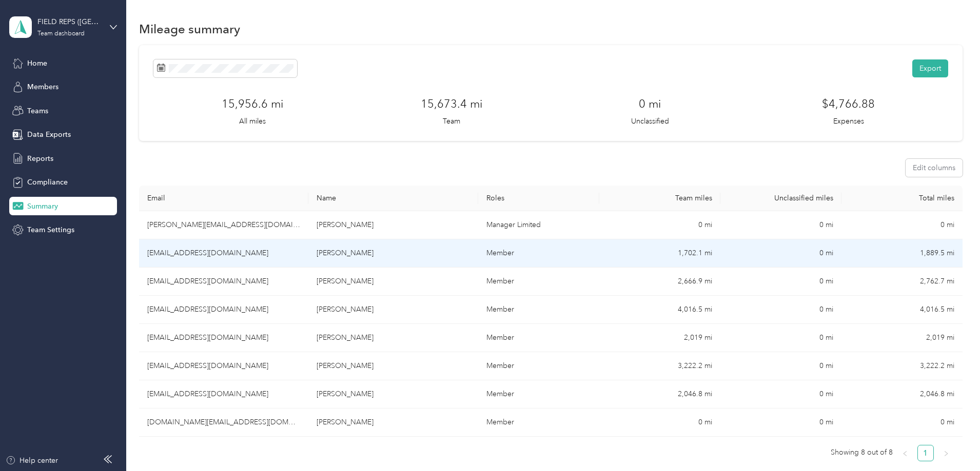 The image size is (980, 471). What do you see at coordinates (393, 394) in the screenshot?
I see `td: Victor A. Herrero` at bounding box center [393, 394].